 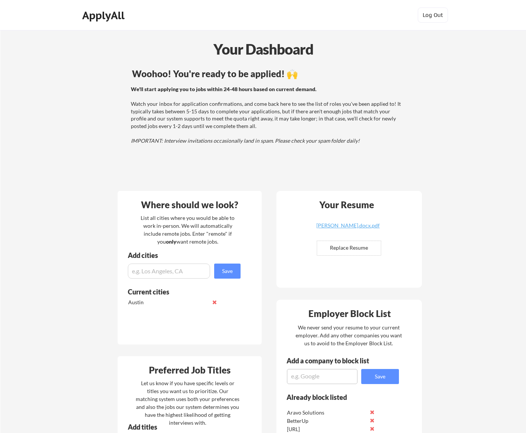 What do you see at coordinates (326, 413) in the screenshot?
I see `div: Aravo Solutions` at bounding box center [326, 413].